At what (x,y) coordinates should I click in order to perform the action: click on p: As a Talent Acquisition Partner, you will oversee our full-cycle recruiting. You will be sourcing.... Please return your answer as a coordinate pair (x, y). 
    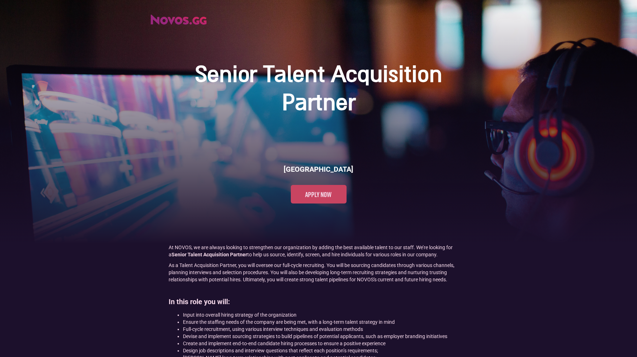
    Looking at the image, I should click on (318, 272).